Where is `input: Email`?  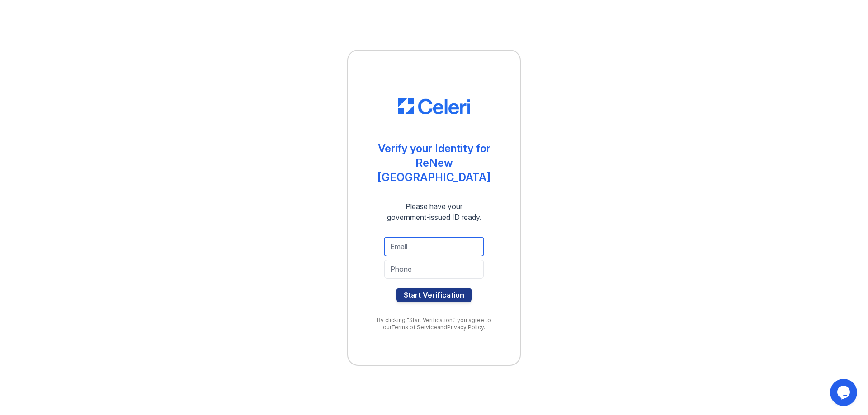 input: Email is located at coordinates (434, 246).